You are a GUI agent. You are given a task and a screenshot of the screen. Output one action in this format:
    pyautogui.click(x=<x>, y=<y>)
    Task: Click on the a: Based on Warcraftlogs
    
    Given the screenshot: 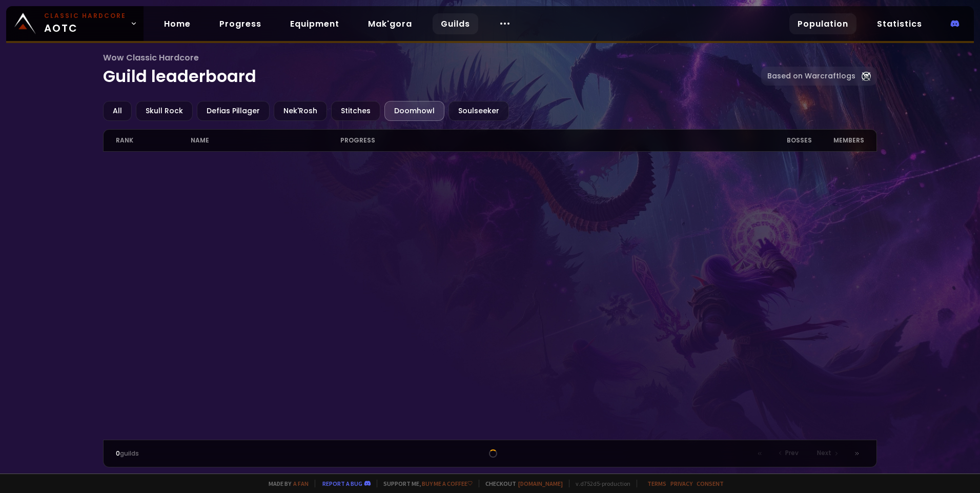 What is the action you would take?
    pyautogui.click(x=819, y=76)
    